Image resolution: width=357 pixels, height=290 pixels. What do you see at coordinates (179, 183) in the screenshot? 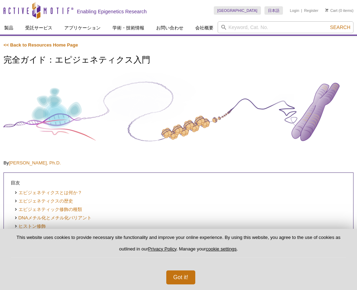
I see `p: 目次` at bounding box center [179, 183].